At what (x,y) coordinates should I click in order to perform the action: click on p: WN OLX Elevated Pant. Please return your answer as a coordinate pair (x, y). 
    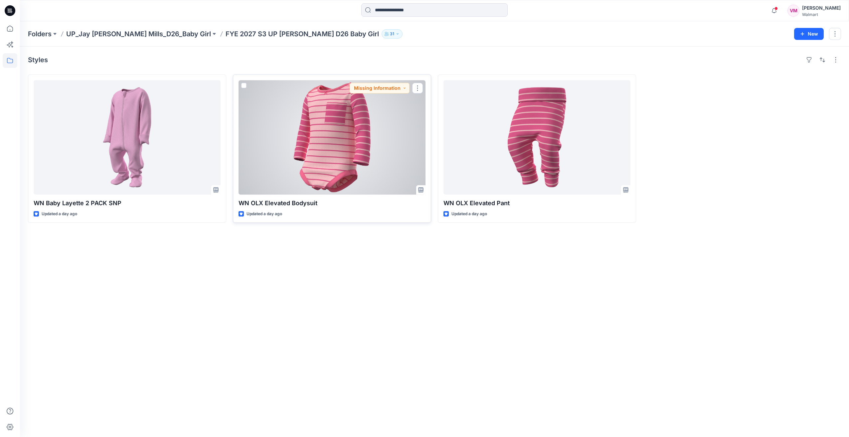
    Looking at the image, I should click on (537, 203).